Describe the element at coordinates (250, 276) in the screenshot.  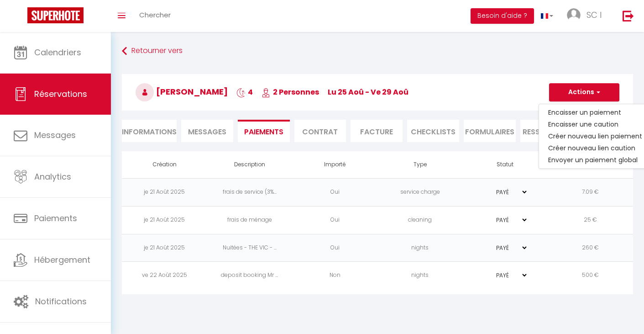
I see `td: deposit booking Mr ...` at that location.